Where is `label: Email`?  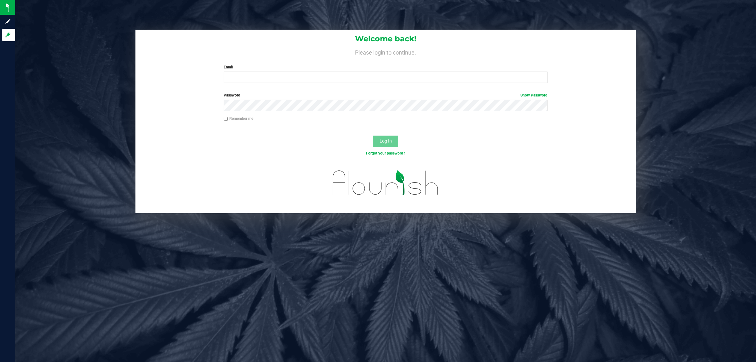 label: Email is located at coordinates (386, 67).